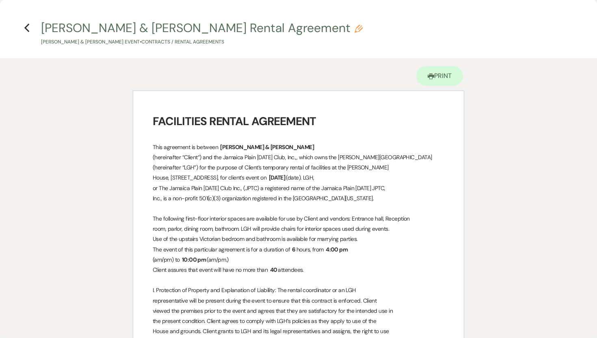 The height and width of the screenshot is (338, 597). I want to click on strong: FACILITIES RENTAL AGREEMENT, so click(234, 121).